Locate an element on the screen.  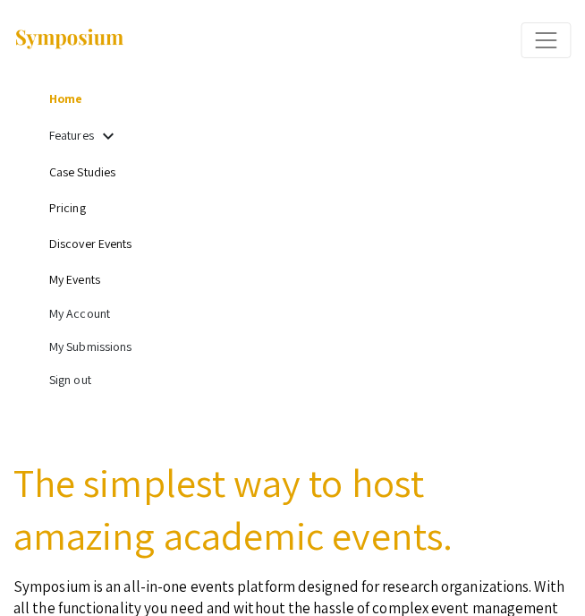
h2: The simplest way to host amazing academic events. is located at coordinates (293, 509).